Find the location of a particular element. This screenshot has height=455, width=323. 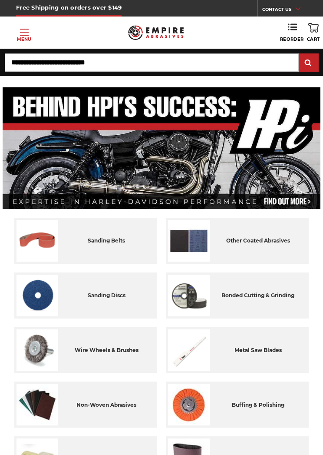

input: Submit is located at coordinates (309, 63).